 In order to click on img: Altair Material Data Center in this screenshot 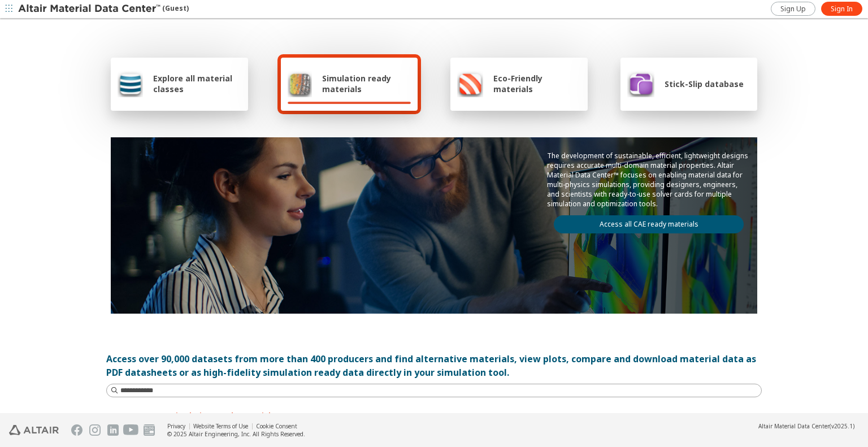, I will do `click(90, 9)`.